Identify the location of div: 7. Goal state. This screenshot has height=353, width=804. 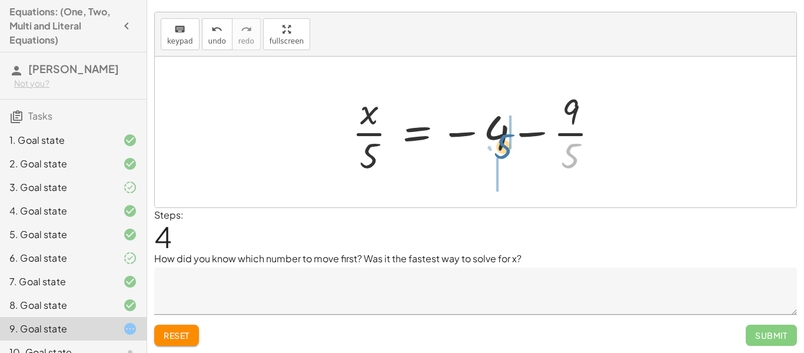
(57, 281).